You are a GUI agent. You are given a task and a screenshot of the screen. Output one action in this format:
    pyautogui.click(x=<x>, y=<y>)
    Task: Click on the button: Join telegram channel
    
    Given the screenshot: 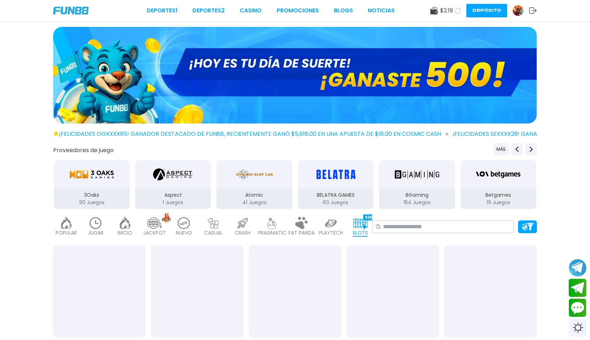 What is the action you would take?
    pyautogui.click(x=577, y=268)
    